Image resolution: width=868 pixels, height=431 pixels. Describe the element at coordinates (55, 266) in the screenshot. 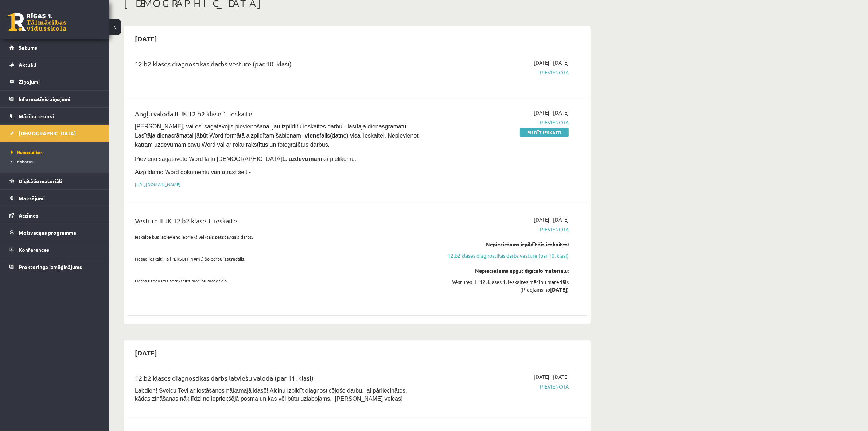

I see `a: Proktoringa izmēģinājums` at that location.